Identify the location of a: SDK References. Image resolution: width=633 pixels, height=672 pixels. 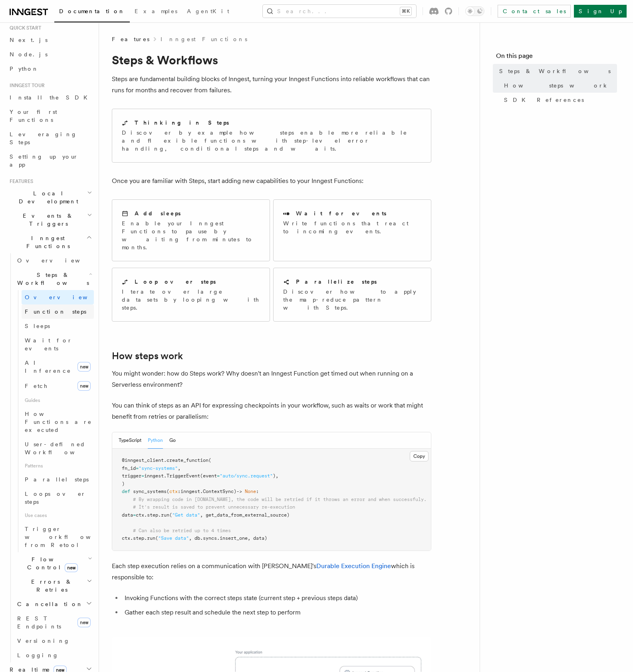
(559, 100).